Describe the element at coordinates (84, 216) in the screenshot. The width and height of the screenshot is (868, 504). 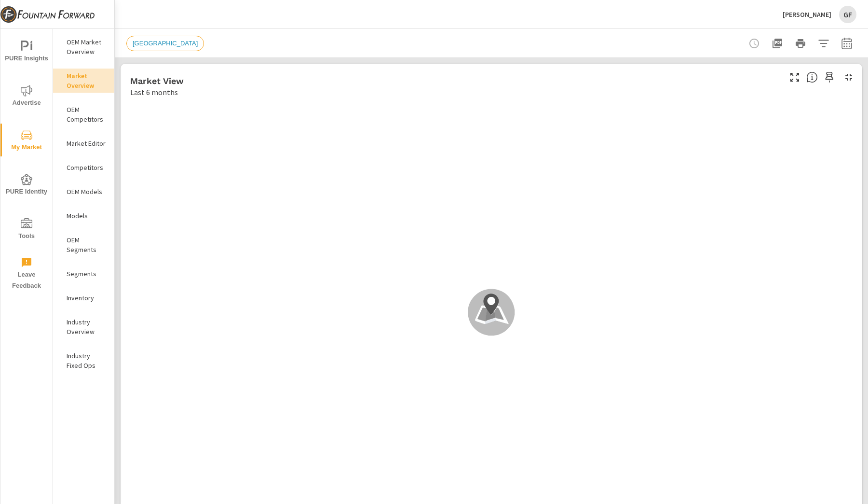
I see `div: Models` at that location.